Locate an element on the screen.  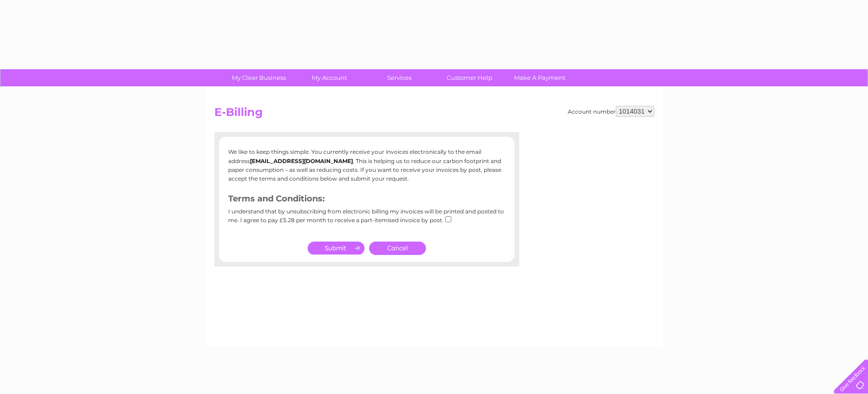
div: Account number is located at coordinates (610, 111).